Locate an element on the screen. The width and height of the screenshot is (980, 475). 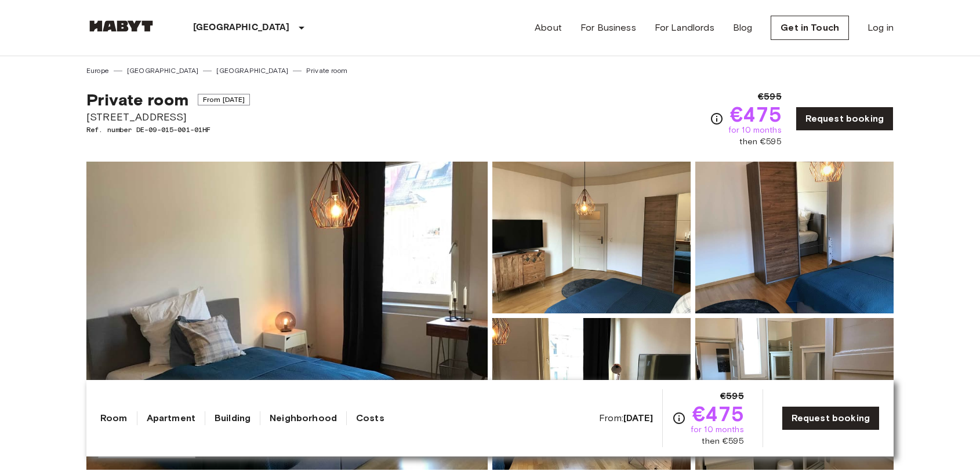
a: For Business is located at coordinates (609, 28).